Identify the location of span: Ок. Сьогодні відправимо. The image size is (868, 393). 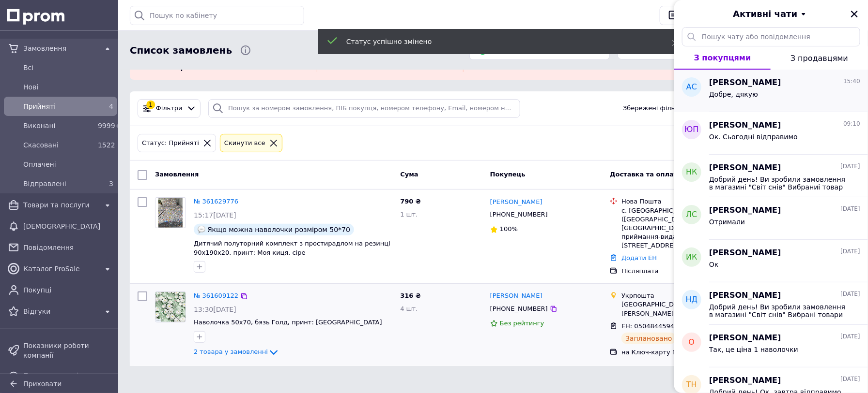
(753, 137).